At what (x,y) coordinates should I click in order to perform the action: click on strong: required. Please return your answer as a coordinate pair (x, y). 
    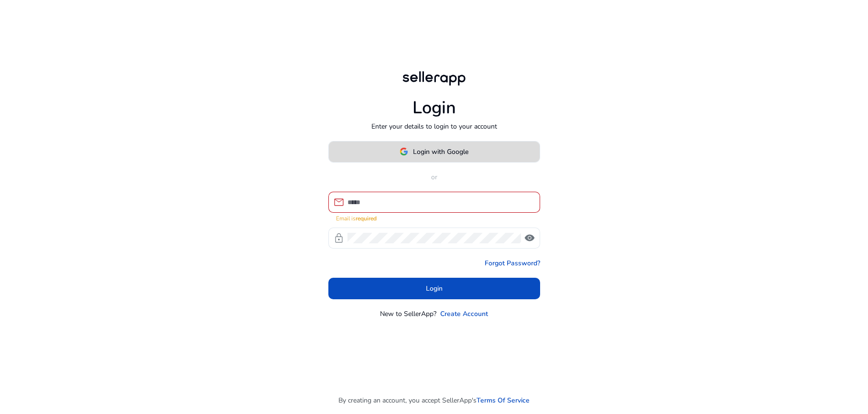
    Looking at the image, I should click on (366, 218).